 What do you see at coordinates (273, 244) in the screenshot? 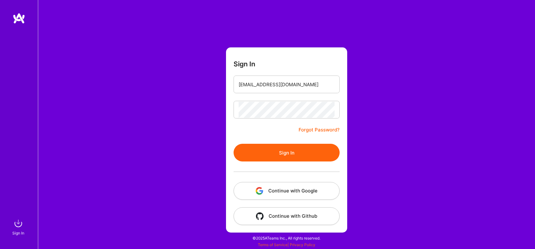
I see `a: Terms of Service` at bounding box center [273, 244].